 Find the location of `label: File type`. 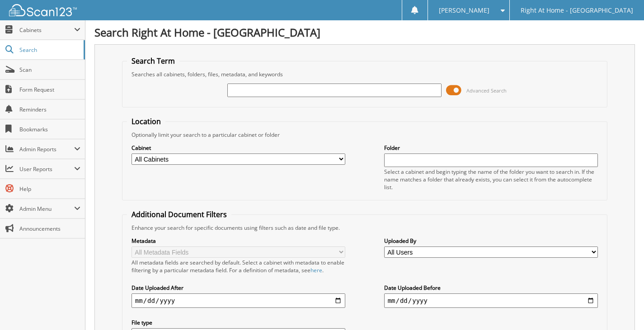

label: File type is located at coordinates (239, 322).